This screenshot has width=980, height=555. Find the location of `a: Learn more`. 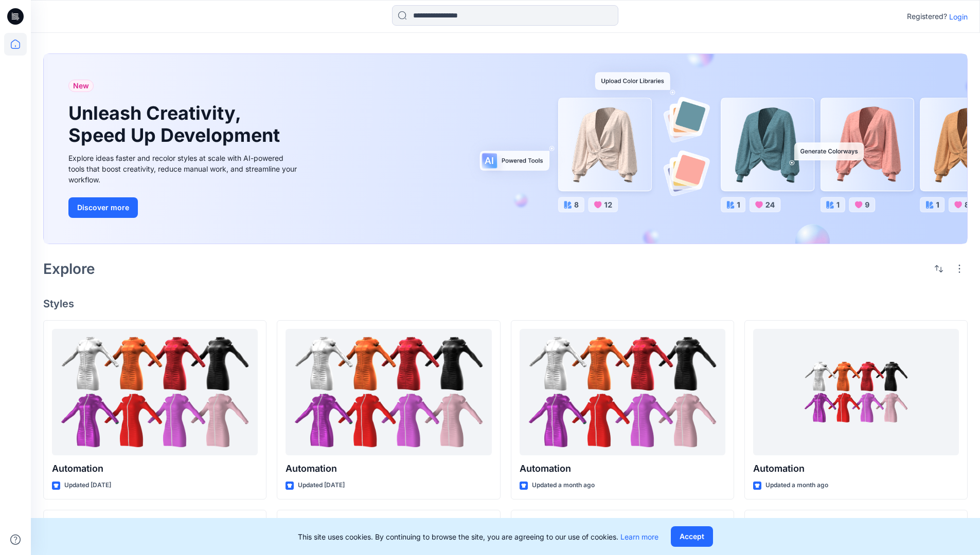

a: Learn more is located at coordinates (639, 537).